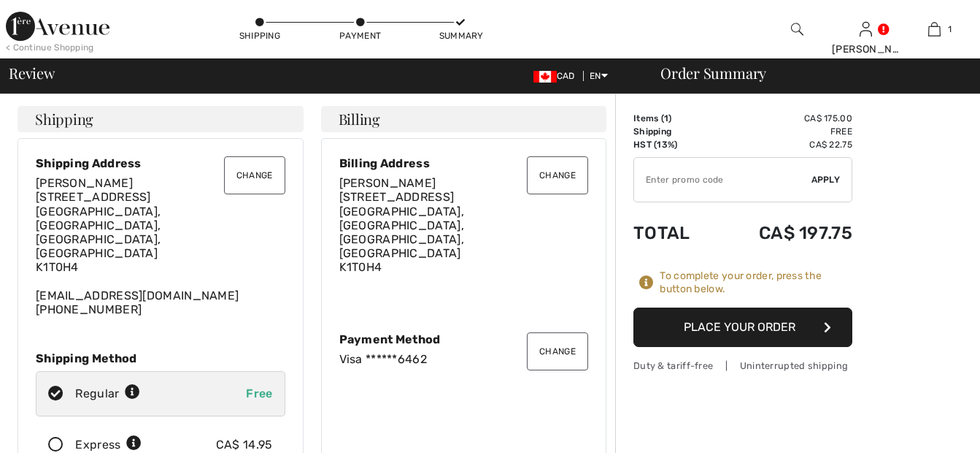 This screenshot has width=980, height=453. Describe the element at coordinates (50, 47) in the screenshot. I see `div: < Continue Shopping` at that location.